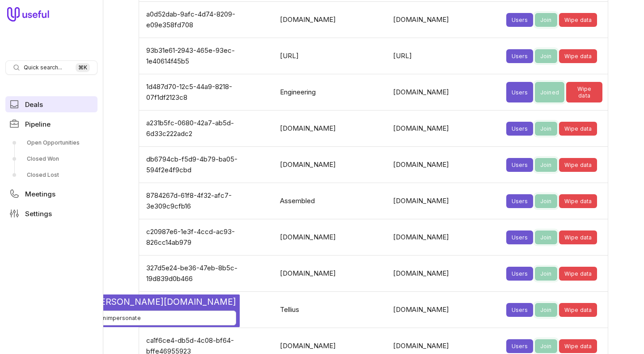 The image size is (644, 354). What do you see at coordinates (38, 213) in the screenshot?
I see `span: Settings` at bounding box center [38, 213].